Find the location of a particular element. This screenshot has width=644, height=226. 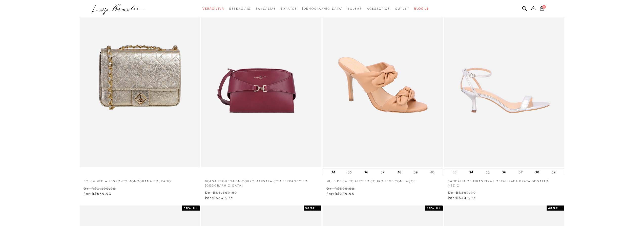

p: SANDÁLIA DE TIRAS FINAS METALIZADA PRATA DE SALTO MÉDIO is located at coordinates (504, 182).